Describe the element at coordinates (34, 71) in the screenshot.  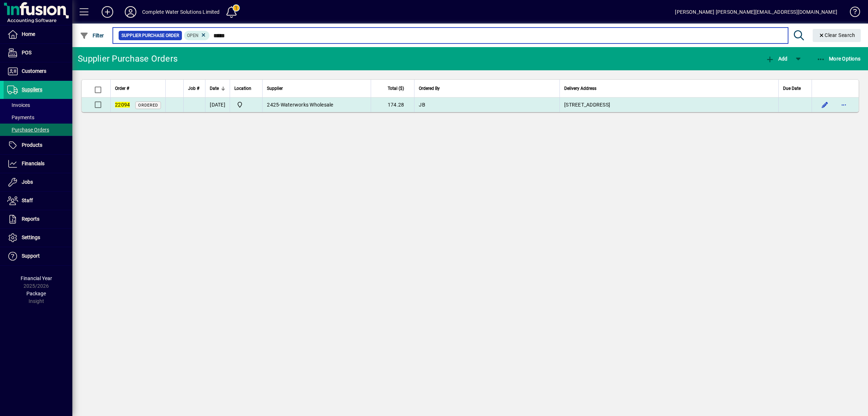
I see `span: Customers` at that location.